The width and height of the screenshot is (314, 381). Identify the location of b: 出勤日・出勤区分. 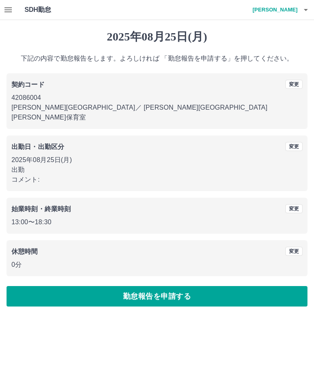
(38, 146).